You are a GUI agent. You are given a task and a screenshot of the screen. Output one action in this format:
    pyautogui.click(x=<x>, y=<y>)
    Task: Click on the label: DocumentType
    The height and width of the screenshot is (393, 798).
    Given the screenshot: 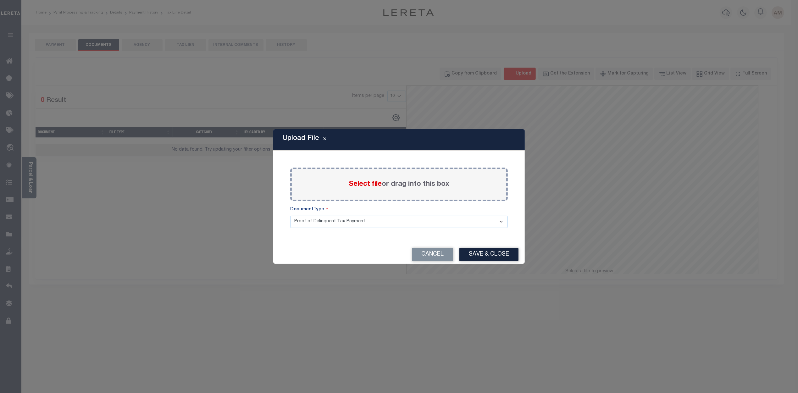 What is the action you would take?
    pyautogui.click(x=309, y=210)
    